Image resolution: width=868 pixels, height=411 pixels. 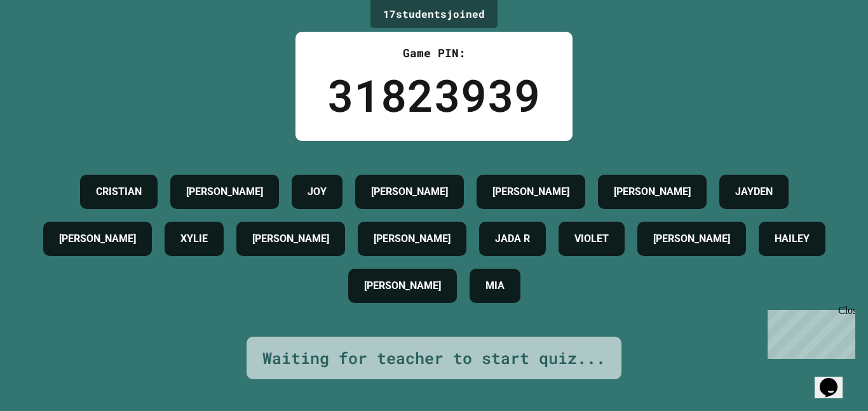 What do you see at coordinates (119, 192) in the screenshot?
I see `h4: CRISTIAN` at bounding box center [119, 192].